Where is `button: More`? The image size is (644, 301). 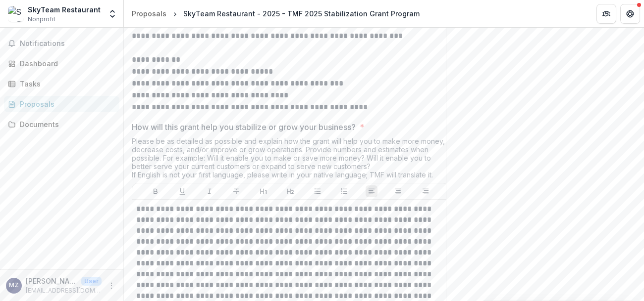 button: More is located at coordinates (112, 286).